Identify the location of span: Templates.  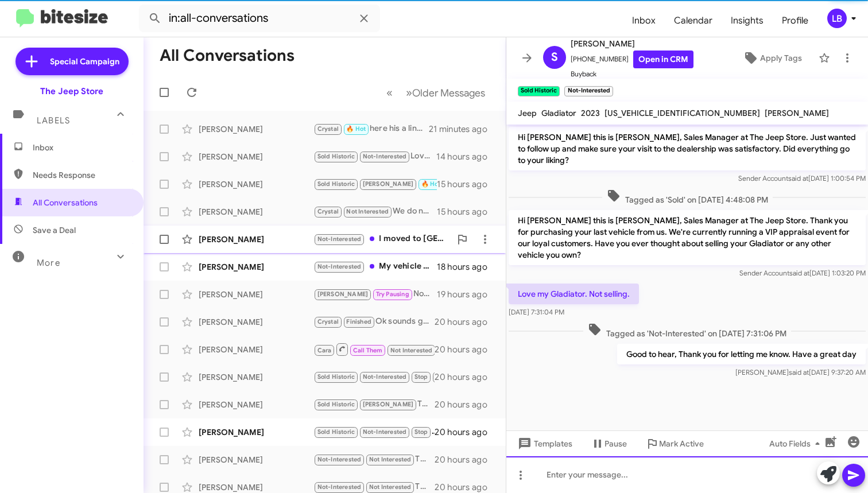
(544, 443).